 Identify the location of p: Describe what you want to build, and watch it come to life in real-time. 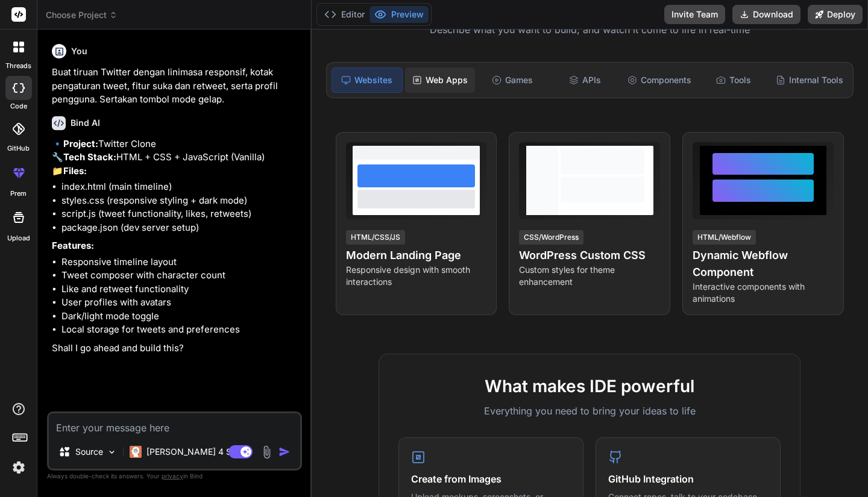
(589, 31).